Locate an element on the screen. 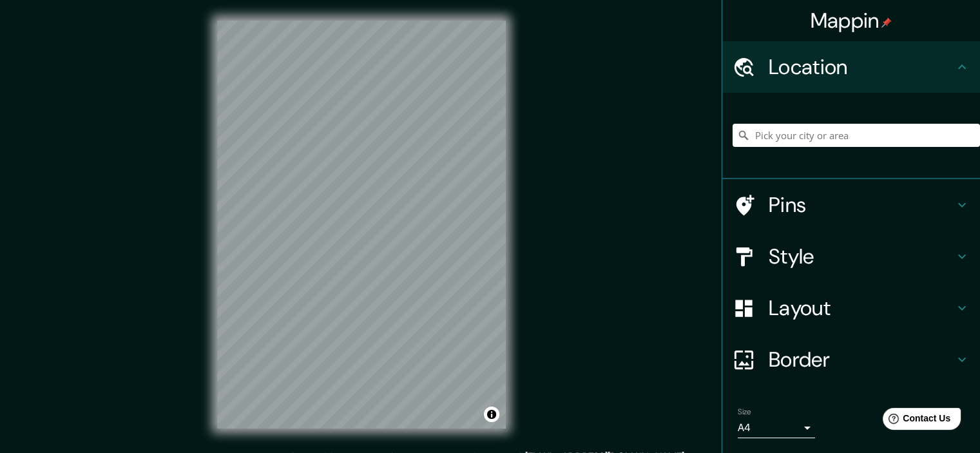  div: Border is located at coordinates (851, 359).